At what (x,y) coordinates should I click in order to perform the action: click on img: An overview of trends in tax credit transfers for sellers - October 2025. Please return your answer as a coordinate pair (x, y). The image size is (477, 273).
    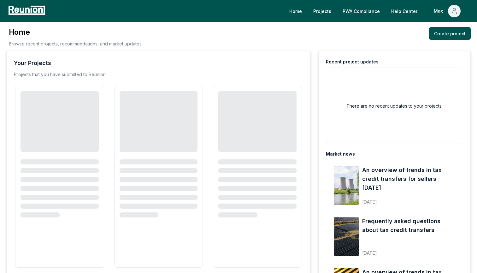
    Looking at the image, I should click on (346, 185).